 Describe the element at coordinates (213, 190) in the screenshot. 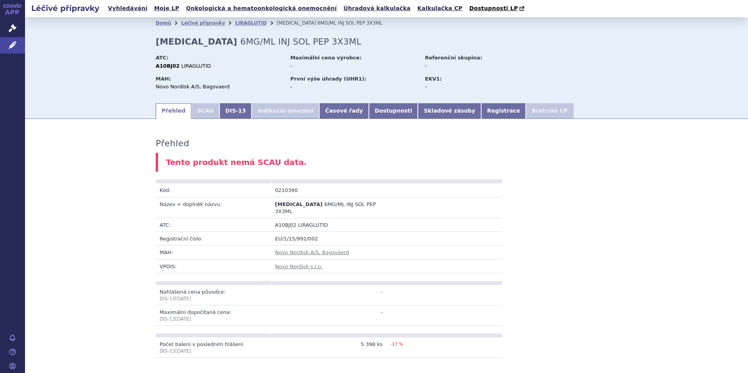

I see `td: Kód:` at that location.